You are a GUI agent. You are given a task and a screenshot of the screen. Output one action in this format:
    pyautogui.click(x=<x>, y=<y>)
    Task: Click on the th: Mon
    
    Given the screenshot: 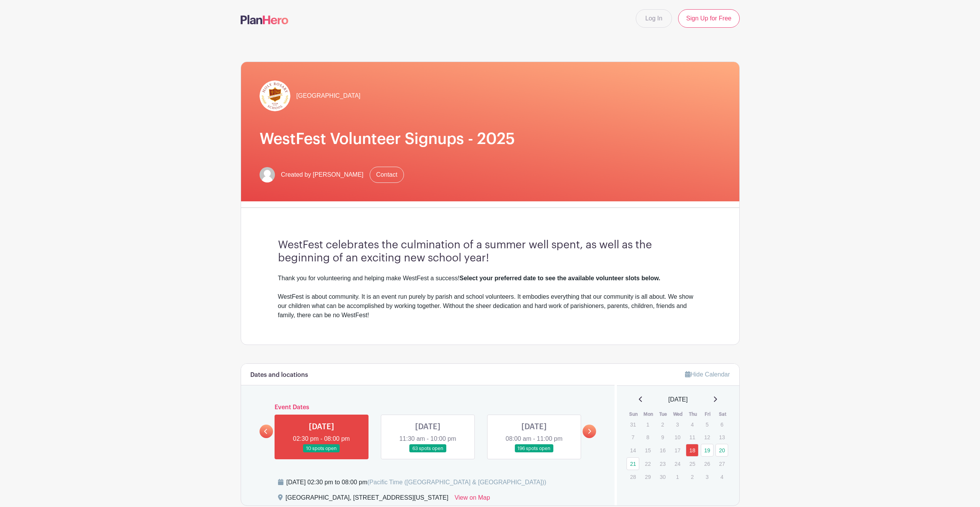 What is the action you would take?
    pyautogui.click(x=649, y=414)
    